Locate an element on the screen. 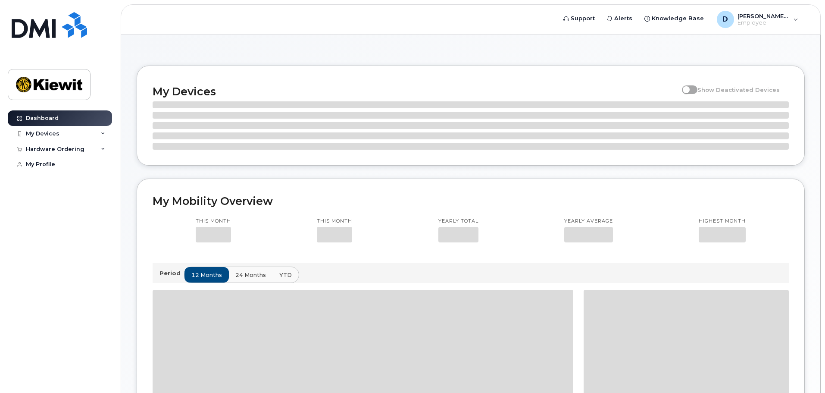 The image size is (825, 393). span: Show Deactivated Devices is located at coordinates (738, 90).